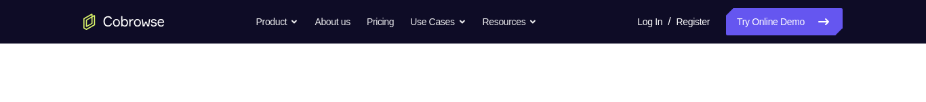 The height and width of the screenshot is (102, 926). I want to click on a: Register, so click(693, 22).